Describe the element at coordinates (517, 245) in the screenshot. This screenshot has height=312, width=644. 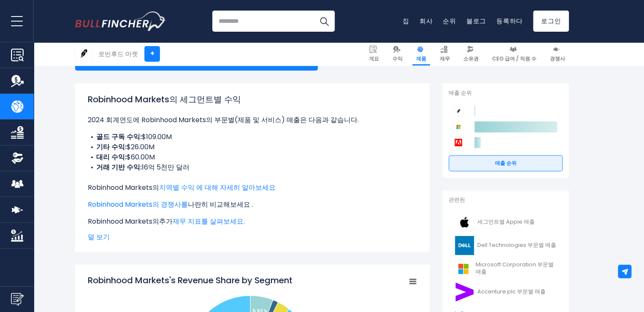
I see `font: Dell Technologies 부문별 매출` at that location.